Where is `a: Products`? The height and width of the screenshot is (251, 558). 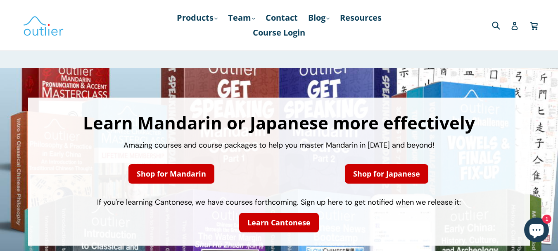
a: Products is located at coordinates (197, 18).